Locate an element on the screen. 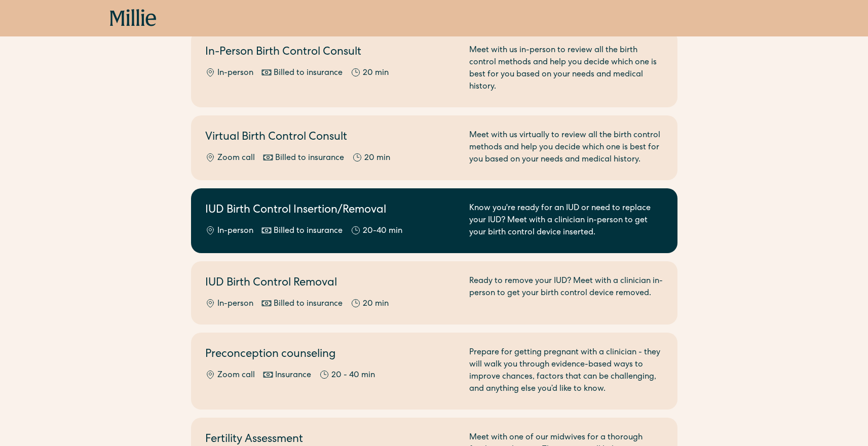  div: Meet with us in-person to review all the birth control methods and help you decide which one is b... is located at coordinates (566, 69).